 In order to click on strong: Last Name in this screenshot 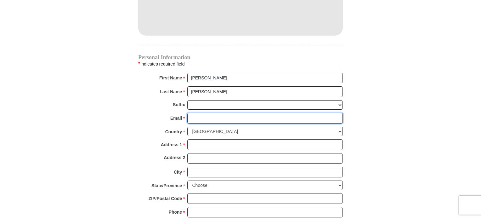, I will do `click(171, 92)`.